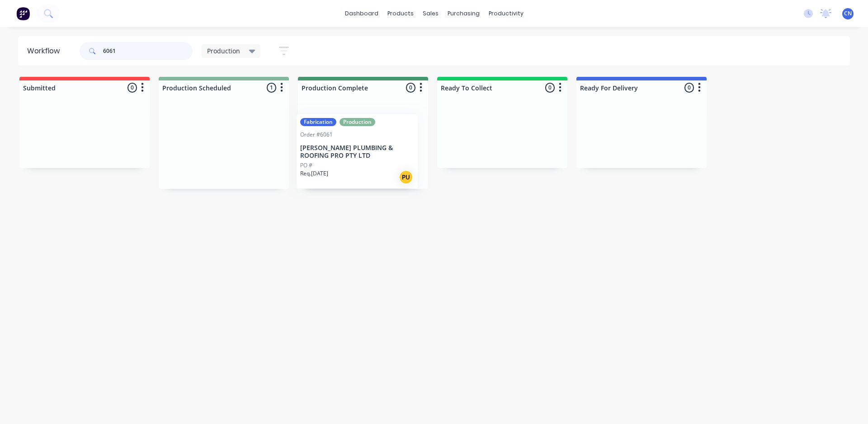  I want to click on a: dashboard, so click(362, 13).